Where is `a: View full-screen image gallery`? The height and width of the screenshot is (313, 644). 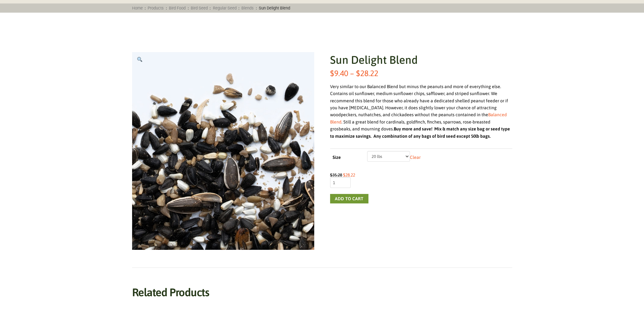 a: View full-screen image gallery is located at coordinates (140, 60).